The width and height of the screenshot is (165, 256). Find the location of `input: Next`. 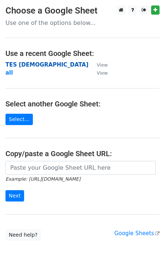

input: Next is located at coordinates (15, 196).